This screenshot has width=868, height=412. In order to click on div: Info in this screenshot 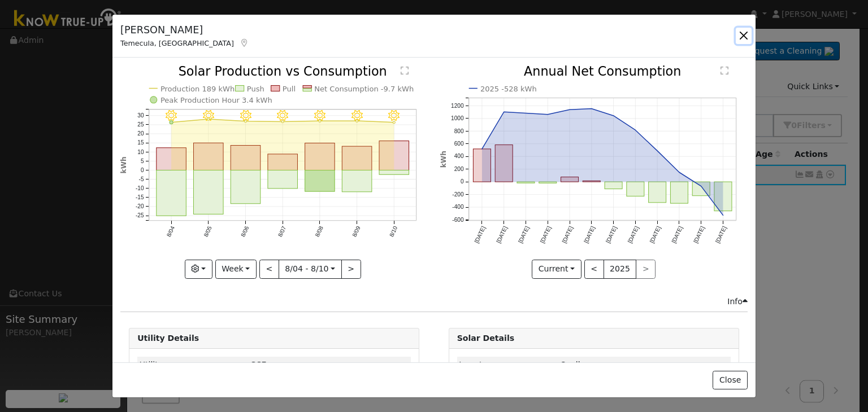, I will do `click(737, 302)`.